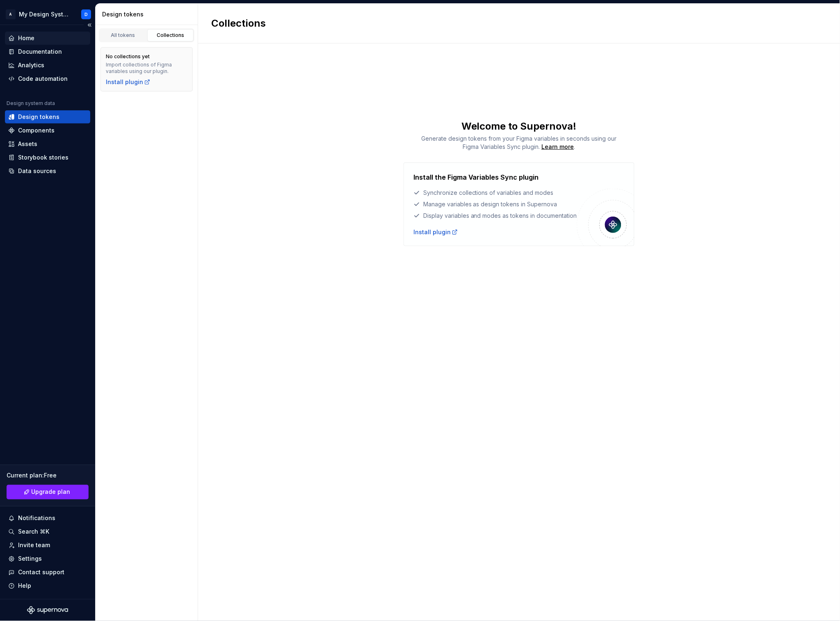 The image size is (840, 621). Describe the element at coordinates (45, 14) in the screenshot. I see `div: My Design System` at that location.